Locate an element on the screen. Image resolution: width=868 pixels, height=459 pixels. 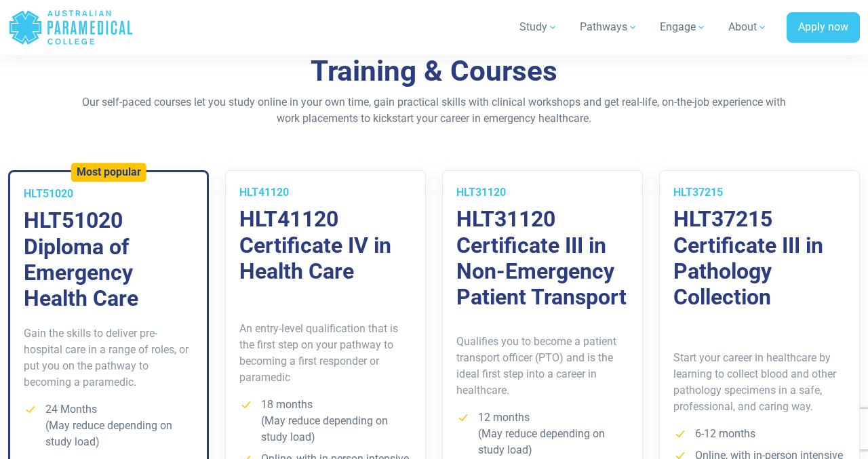
p: Gain the skills to deliver pre-hospital care in a range of roles, or put you on the pathway to be... is located at coordinates (108, 358).